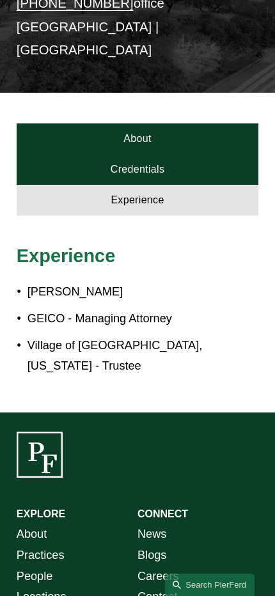 The image size is (275, 596). I want to click on p: GEICO - Managing Attorney, so click(143, 319).